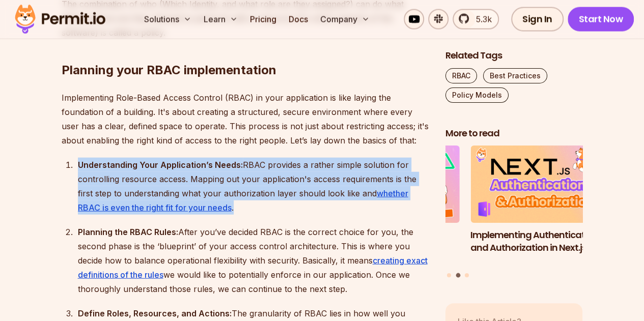 The width and height of the screenshot is (644, 321). What do you see at coordinates (514, 133) in the screenshot?
I see `h2: More to read` at bounding box center [514, 133].